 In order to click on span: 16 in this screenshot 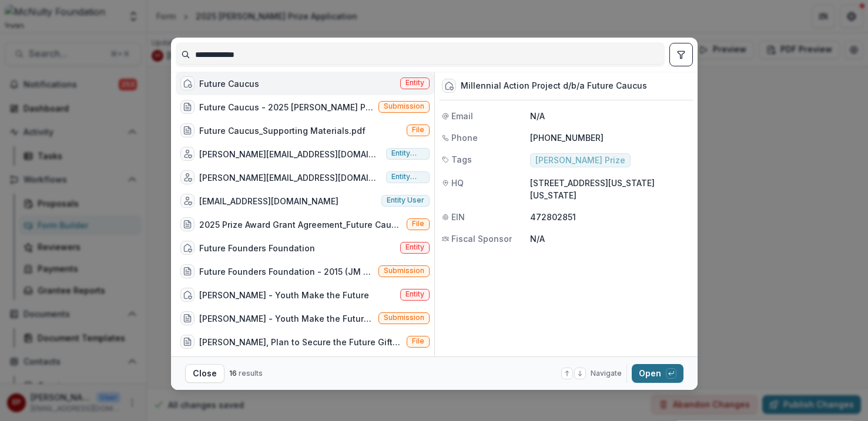, I will do `click(233, 373)`.